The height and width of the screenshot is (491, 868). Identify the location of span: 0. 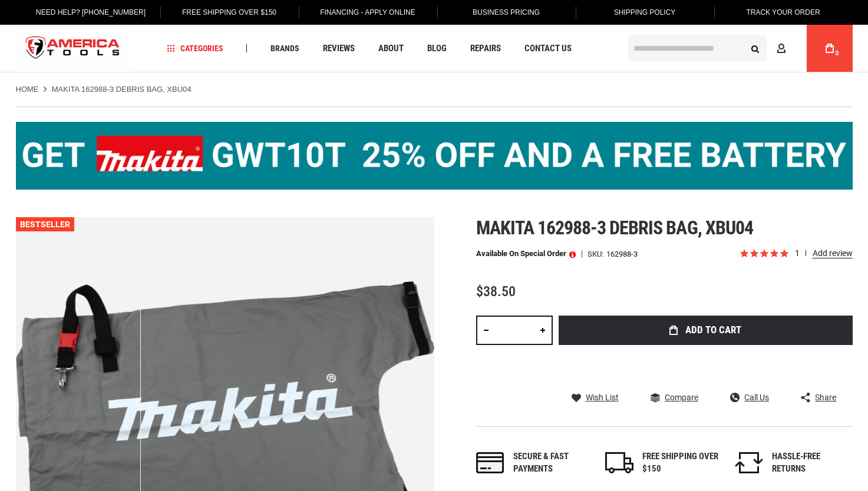
(837, 53).